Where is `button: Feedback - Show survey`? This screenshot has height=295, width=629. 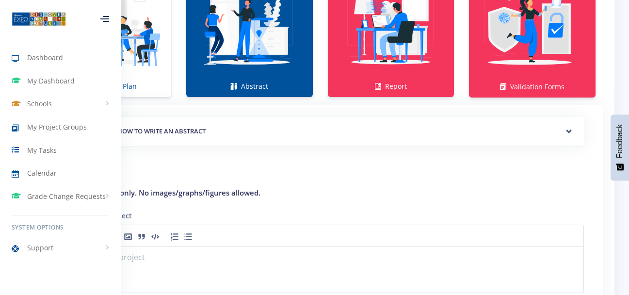
button: Feedback - Show survey is located at coordinates (619, 147).